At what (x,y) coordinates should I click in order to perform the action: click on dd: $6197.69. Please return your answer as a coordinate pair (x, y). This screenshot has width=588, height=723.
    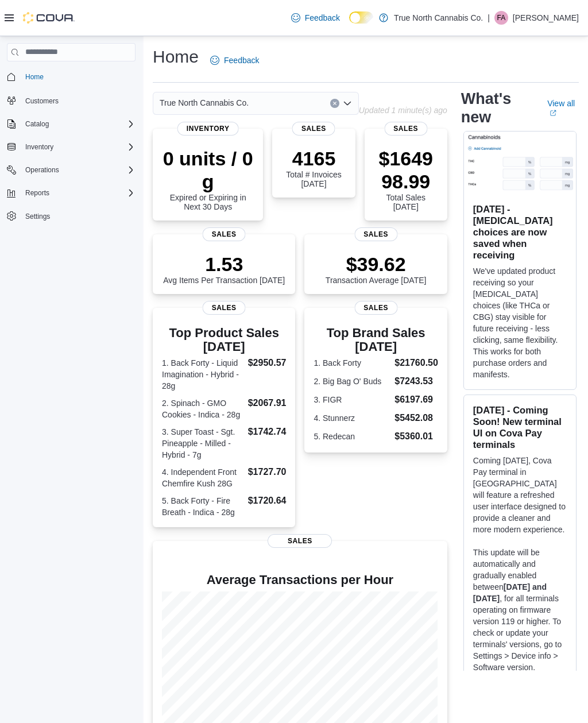
    Looking at the image, I should click on (416, 399).